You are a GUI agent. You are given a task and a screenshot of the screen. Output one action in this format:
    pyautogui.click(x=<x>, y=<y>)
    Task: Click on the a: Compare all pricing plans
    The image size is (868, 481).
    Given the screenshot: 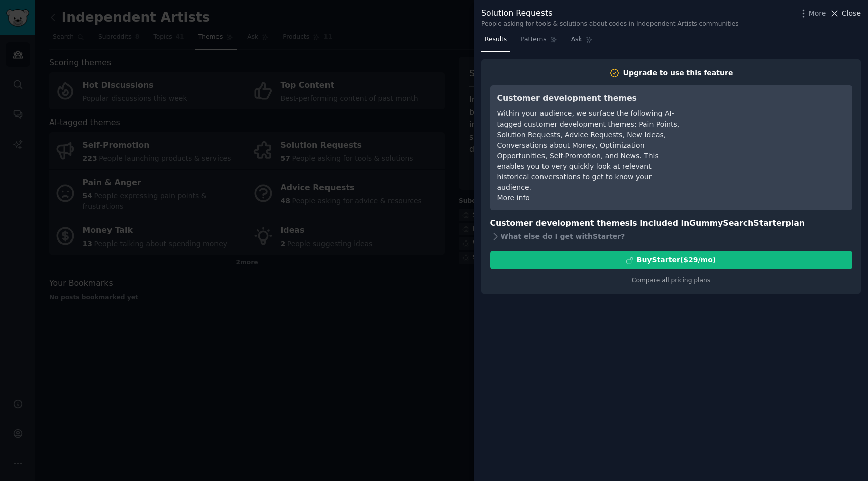 What is the action you would take?
    pyautogui.click(x=671, y=280)
    